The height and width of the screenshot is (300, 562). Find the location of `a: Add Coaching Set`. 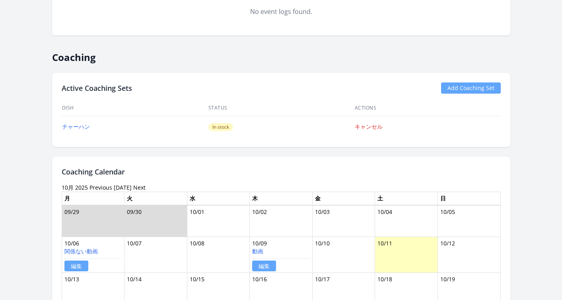

a: Add Coaching Set is located at coordinates (471, 88).